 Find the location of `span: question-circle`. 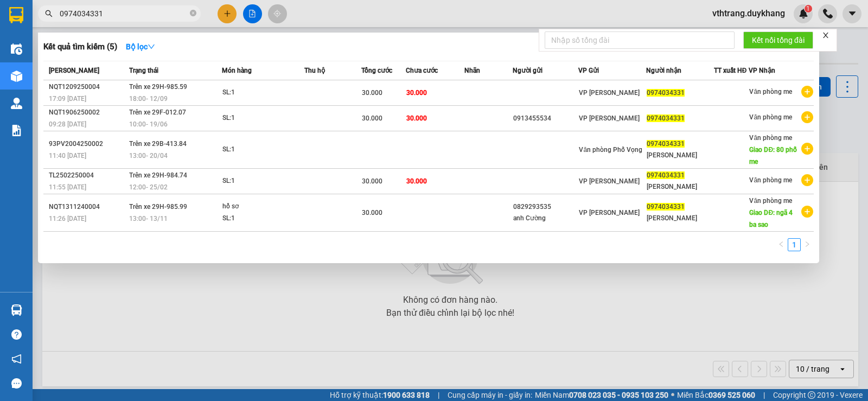

span: question-circle is located at coordinates (16, 334).